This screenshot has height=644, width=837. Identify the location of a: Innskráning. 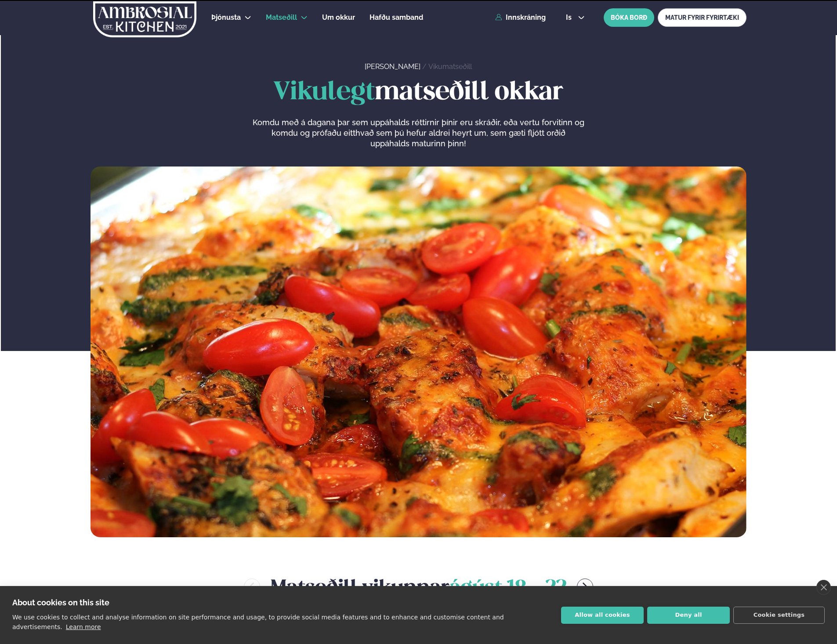
(520, 18).